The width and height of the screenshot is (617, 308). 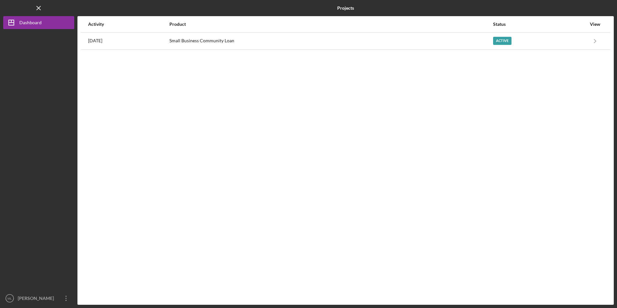 What do you see at coordinates (128, 24) in the screenshot?
I see `div: Activity` at bounding box center [128, 24].